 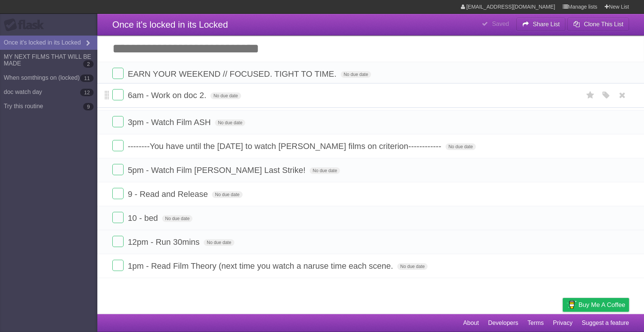 I want to click on b: Clone This List, so click(x=604, y=24).